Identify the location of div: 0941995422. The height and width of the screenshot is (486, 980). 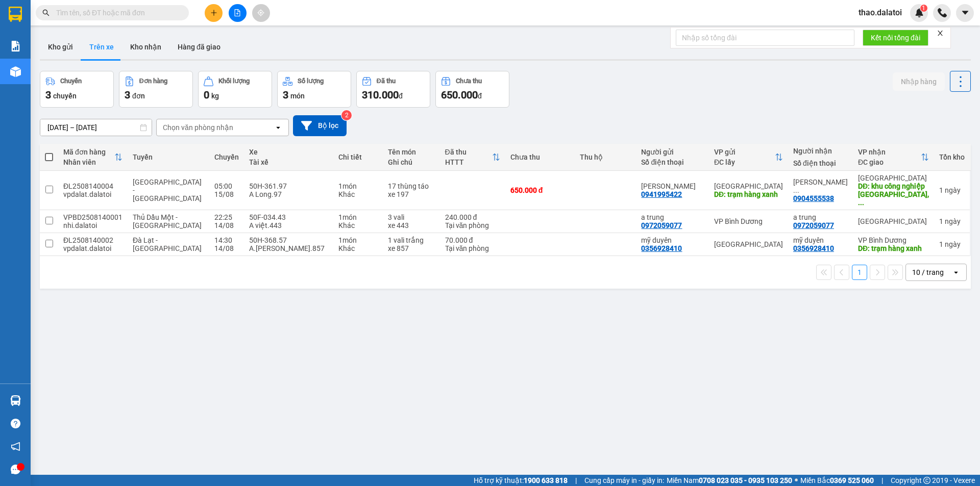
(662, 195).